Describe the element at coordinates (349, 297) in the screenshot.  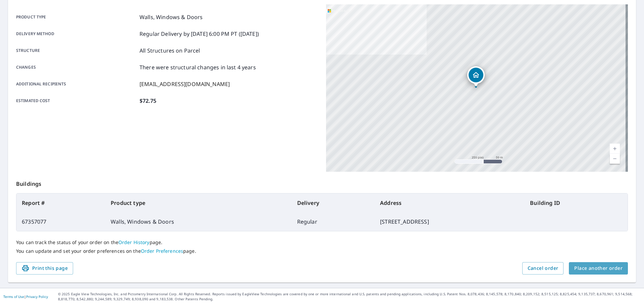
I see `p: © 2025 Eagle View Technologies, Inc. and Pictometry International Corp. All Rights Reserved. Repo...` at that location.